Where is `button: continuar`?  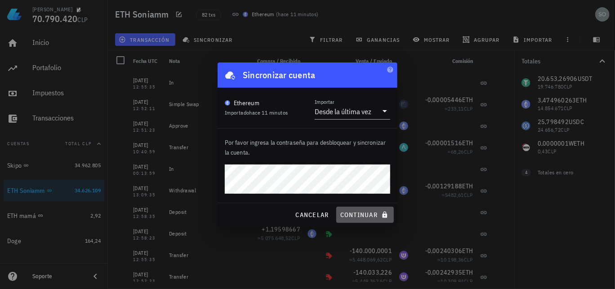
button: continuar is located at coordinates (365, 215).